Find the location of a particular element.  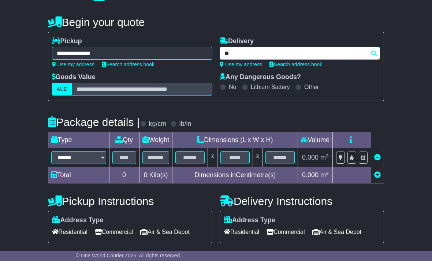

td: Dimensions (L x W x H) is located at coordinates (235, 140).